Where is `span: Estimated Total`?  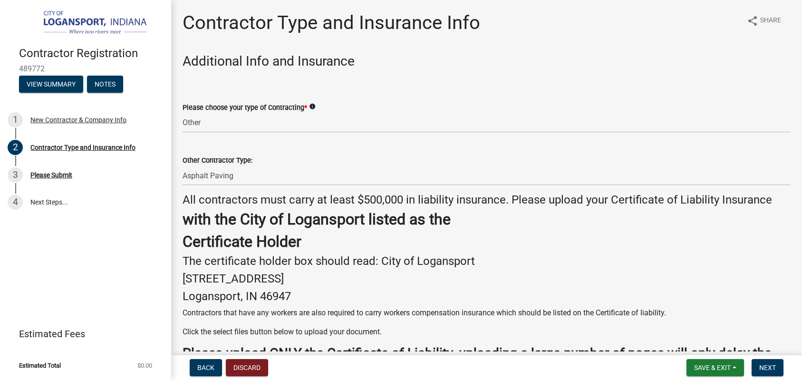
span: Estimated Total is located at coordinates (40, 365).